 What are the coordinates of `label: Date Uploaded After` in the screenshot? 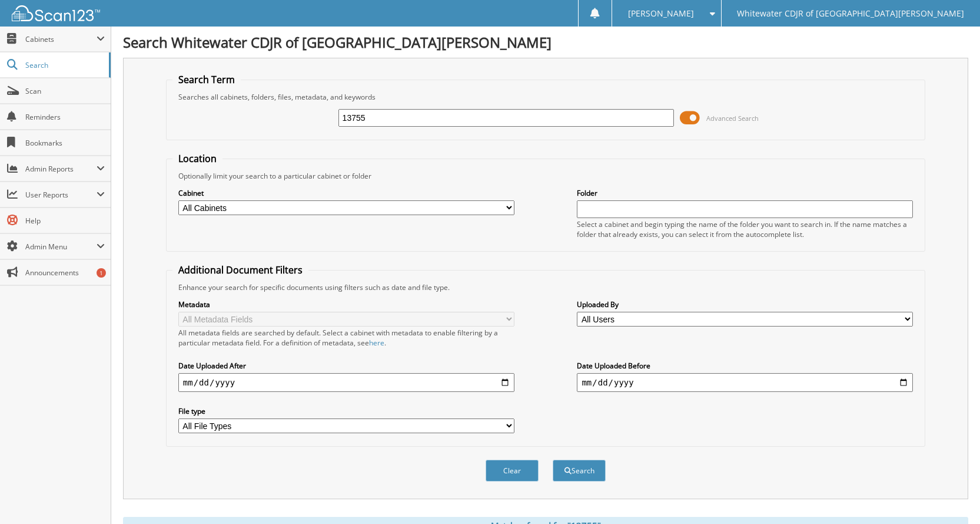 It's located at (346, 365).